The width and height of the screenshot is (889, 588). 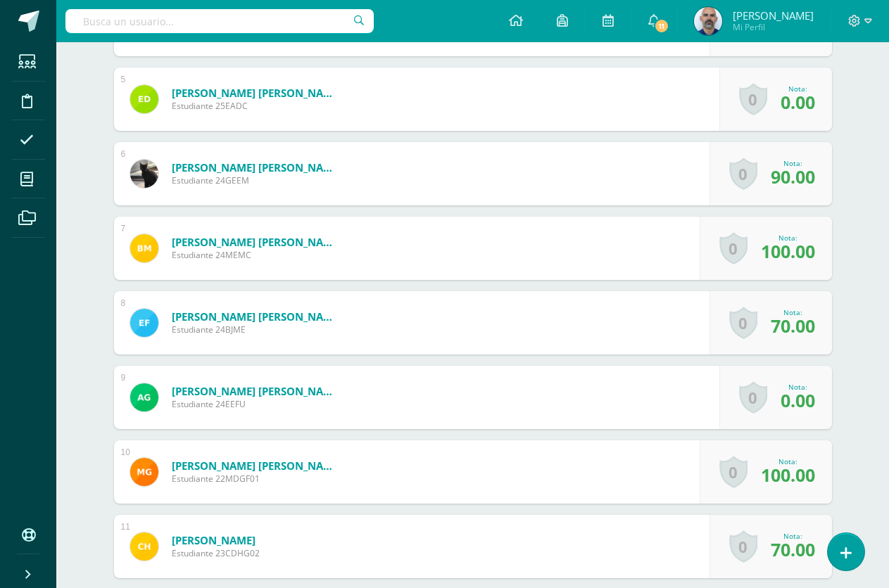 What do you see at coordinates (144, 472) in the screenshot?
I see `img: 7d8bbebab8c495879367f4d48411af39.png` at bounding box center [144, 472].